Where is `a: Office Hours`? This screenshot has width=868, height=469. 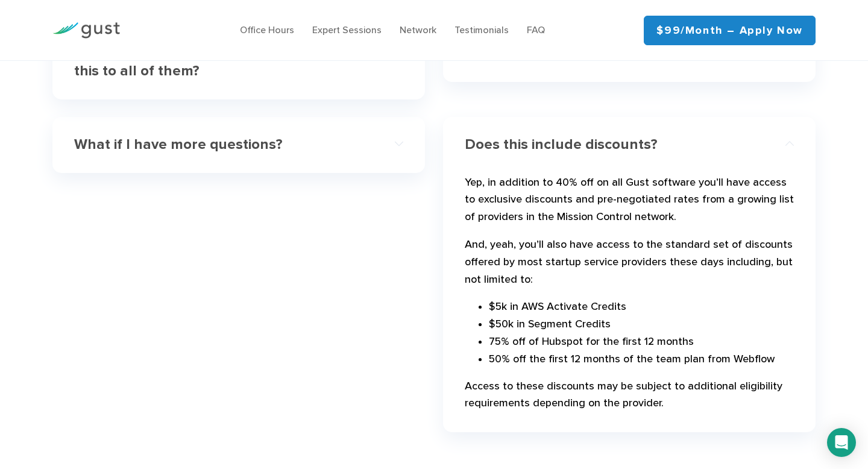
a: Office Hours is located at coordinates (267, 29).